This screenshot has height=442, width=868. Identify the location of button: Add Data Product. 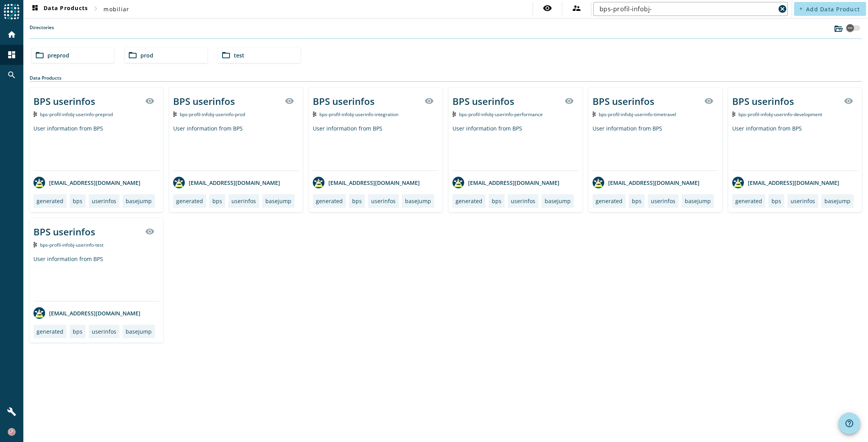
(830, 9).